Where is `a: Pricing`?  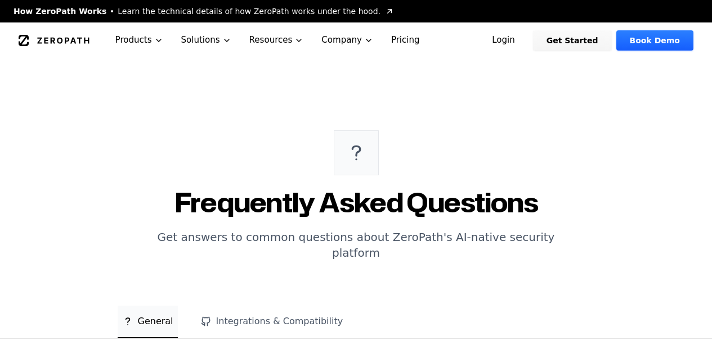 a: Pricing is located at coordinates (405, 40).